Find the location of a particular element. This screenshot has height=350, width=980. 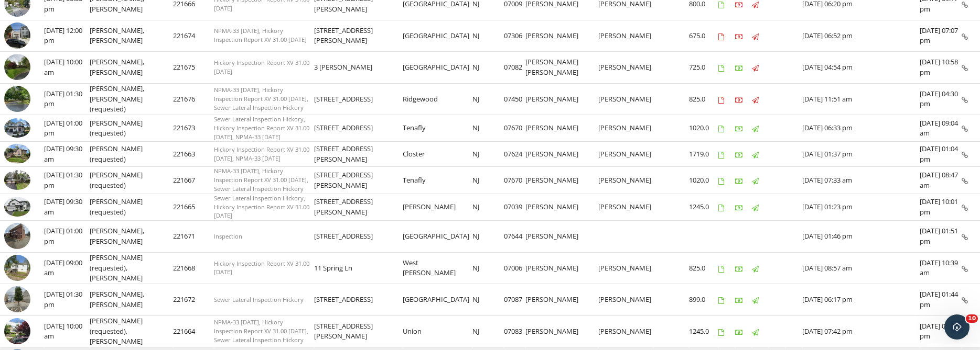

td: 1245.0 is located at coordinates (703, 331).